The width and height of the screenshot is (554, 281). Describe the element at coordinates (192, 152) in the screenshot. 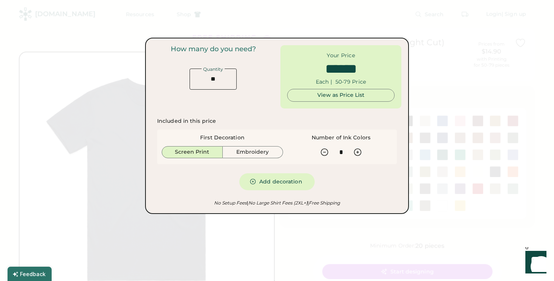

I see `button: Screen Print` at that location.